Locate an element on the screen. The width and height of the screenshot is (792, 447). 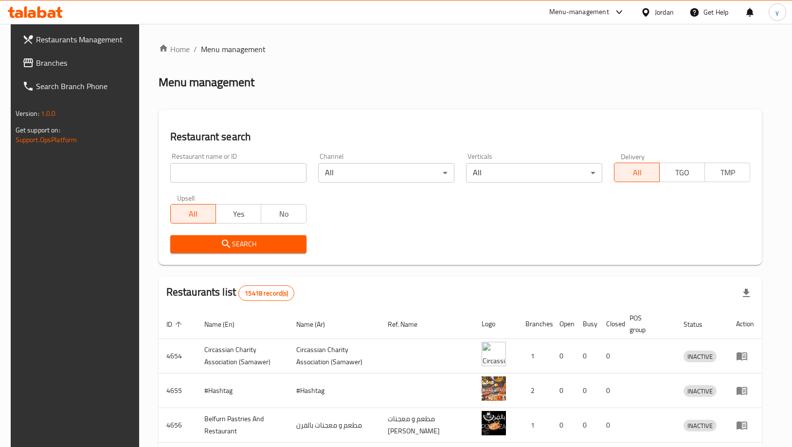
button: Yes is located at coordinates (238, 214).